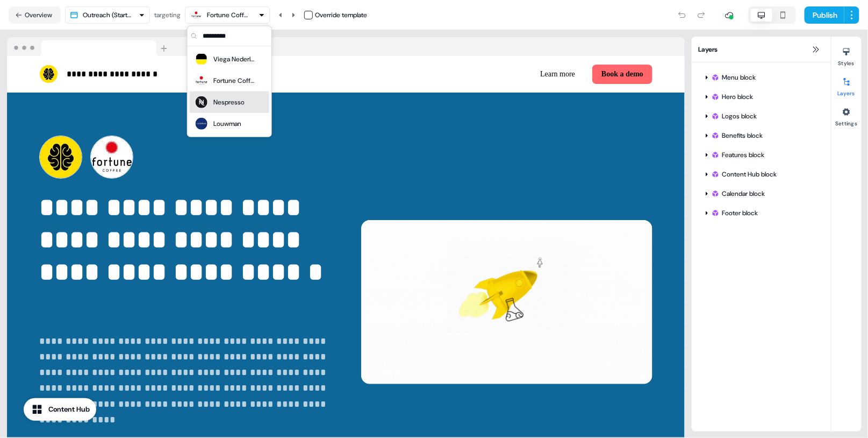  Describe the element at coordinates (824, 15) in the screenshot. I see `button: Publish` at that location.